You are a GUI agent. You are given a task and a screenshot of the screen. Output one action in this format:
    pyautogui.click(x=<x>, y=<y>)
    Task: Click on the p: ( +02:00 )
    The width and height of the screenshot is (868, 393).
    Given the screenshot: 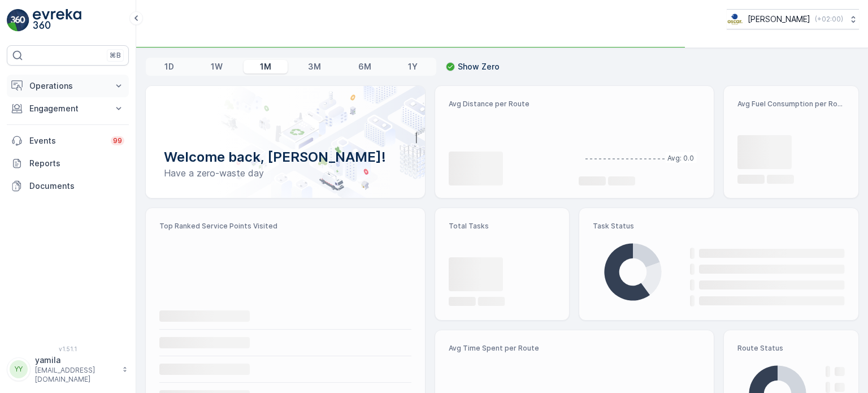 What is the action you would take?
    pyautogui.click(x=829, y=19)
    